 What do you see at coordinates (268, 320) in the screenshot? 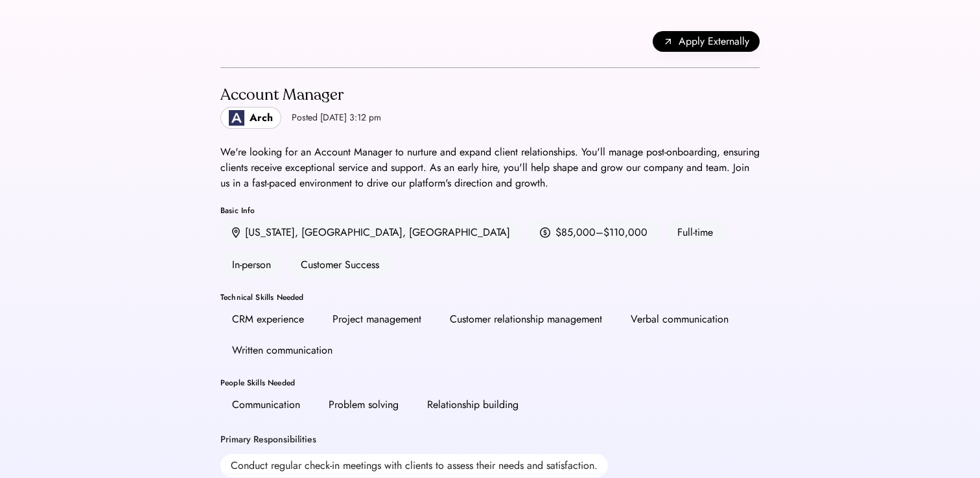
I see `div: CRM experience` at bounding box center [268, 320].